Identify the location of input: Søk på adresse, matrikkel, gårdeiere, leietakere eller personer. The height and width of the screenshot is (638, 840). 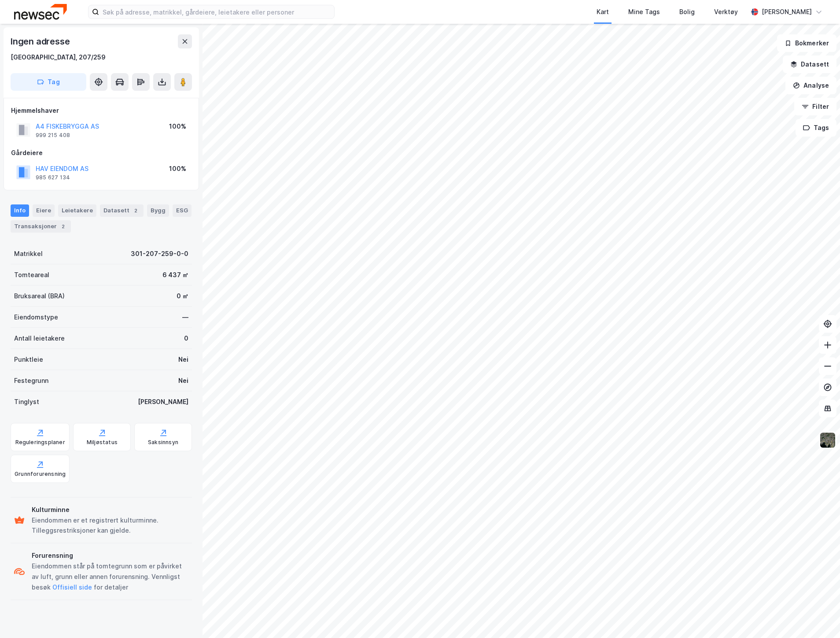
(217, 12).